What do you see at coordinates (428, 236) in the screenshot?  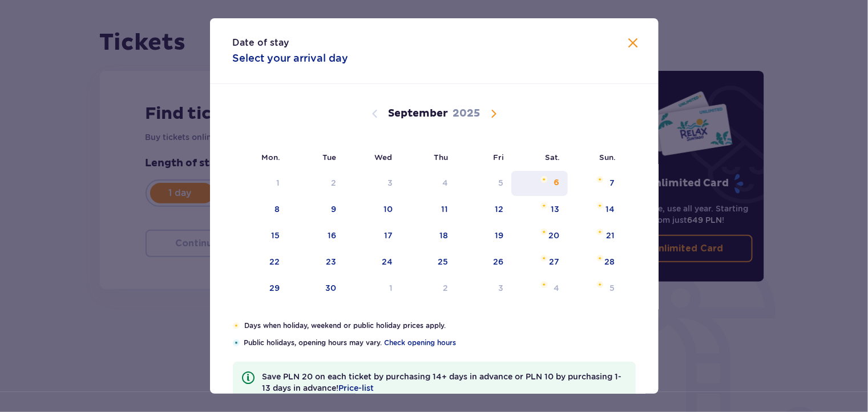 I see `td: Thursday, September 18, 2025` at bounding box center [428, 236].